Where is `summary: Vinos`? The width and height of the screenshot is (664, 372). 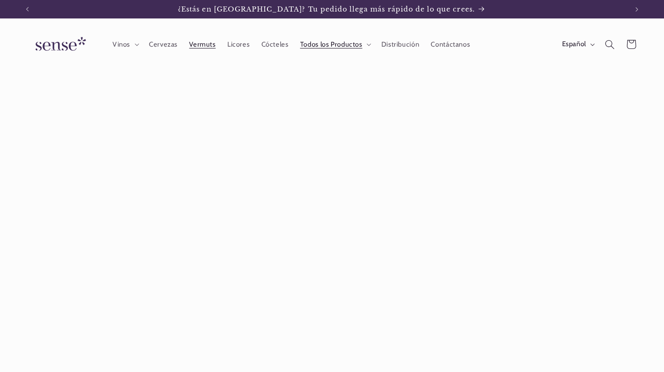 summary: Vinos is located at coordinates (125, 44).